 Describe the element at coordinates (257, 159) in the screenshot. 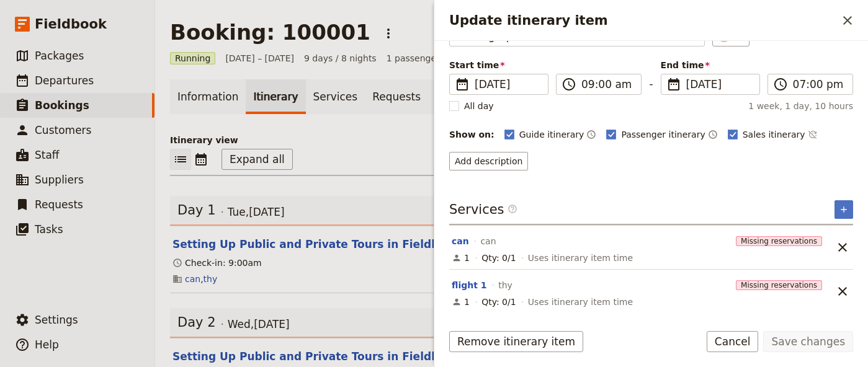

I see `button: Expand all` at that location.